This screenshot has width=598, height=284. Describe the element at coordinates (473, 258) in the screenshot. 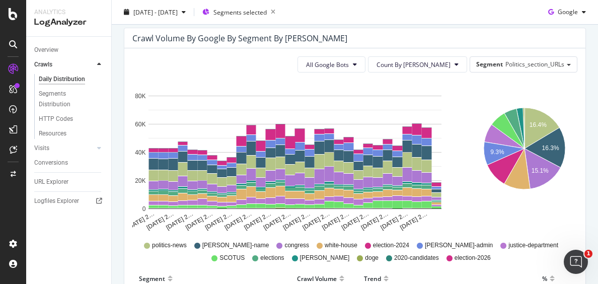

I see `span: election-2026` at that location.